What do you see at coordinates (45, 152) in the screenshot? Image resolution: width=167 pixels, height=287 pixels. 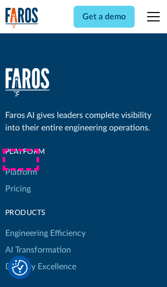 I see `div: Platform` at bounding box center [45, 152].